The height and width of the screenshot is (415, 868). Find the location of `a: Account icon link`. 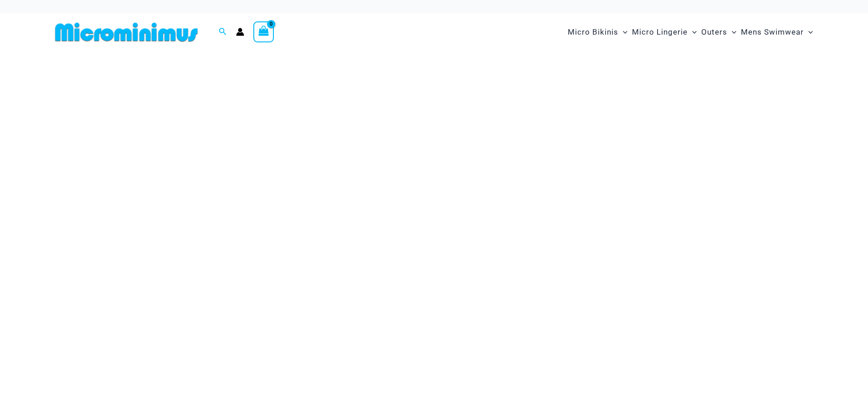

a: Account icon link is located at coordinates (241, 32).